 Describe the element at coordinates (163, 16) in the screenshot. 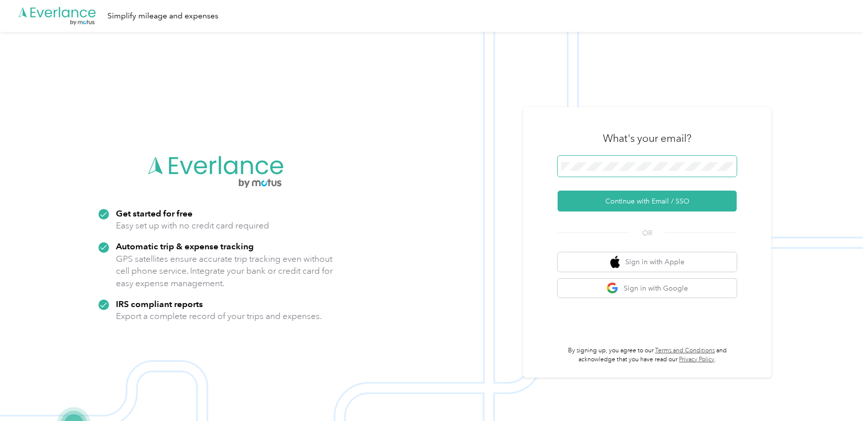

I see `div: Simplify mileage and expenses` at that location.